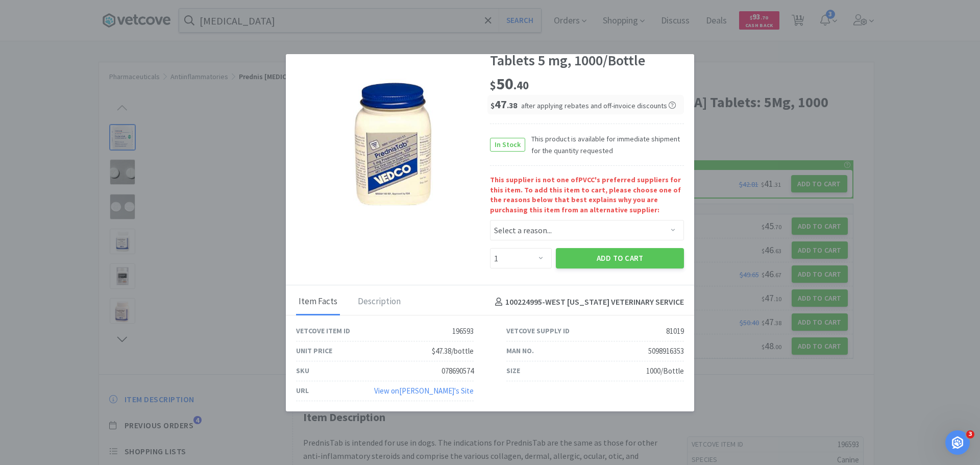 The width and height of the screenshot is (980, 465). Describe the element at coordinates (379, 303) in the screenshot. I see `div: Description` at that location.